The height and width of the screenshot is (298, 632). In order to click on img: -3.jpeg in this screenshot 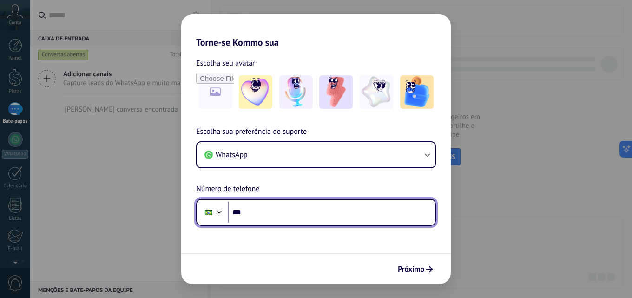, I will do `click(336, 92)`.